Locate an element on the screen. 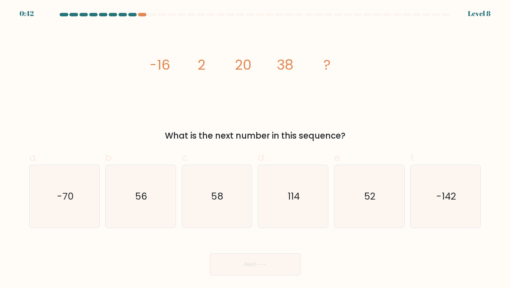 Image resolution: width=510 pixels, height=288 pixels. span: c. is located at coordinates (185, 158).